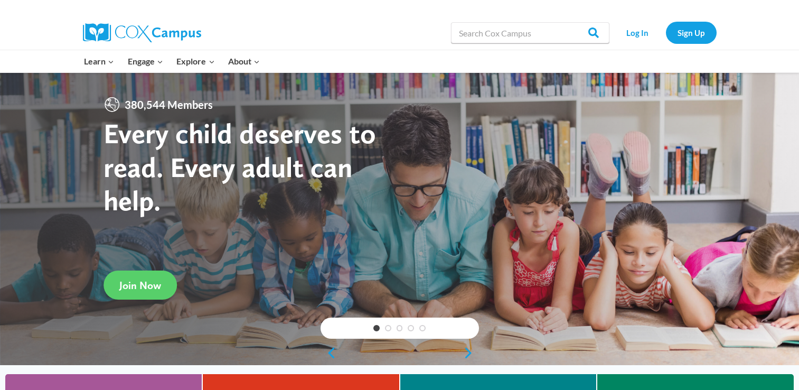 The image size is (799, 390). What do you see at coordinates (471, 353) in the screenshot?
I see `a: next` at bounding box center [471, 353].